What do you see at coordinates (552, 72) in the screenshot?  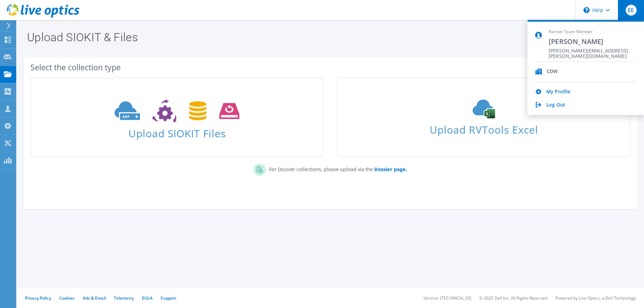 I see `div: CDW` at bounding box center [552, 72].